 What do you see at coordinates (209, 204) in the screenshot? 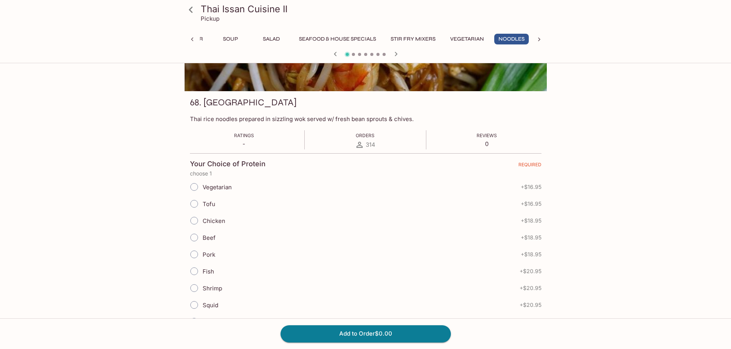
I see `span: Tofu` at bounding box center [209, 204].